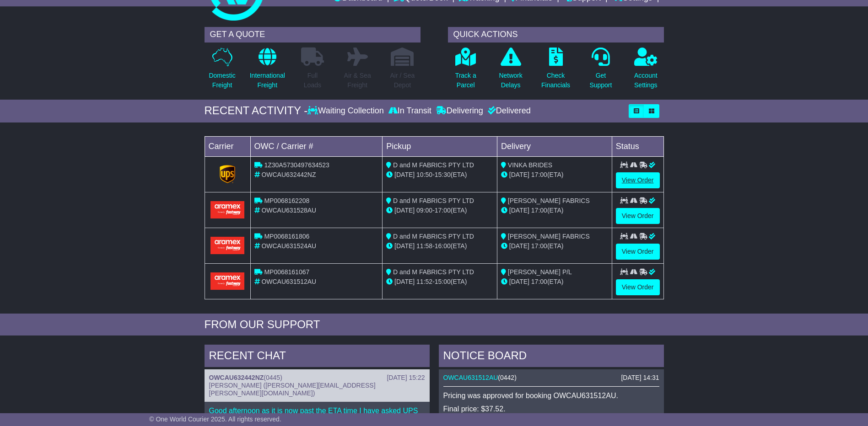 The width and height of the screenshot is (868, 426). I want to click on span: OWCAU631528AU, so click(289, 210).